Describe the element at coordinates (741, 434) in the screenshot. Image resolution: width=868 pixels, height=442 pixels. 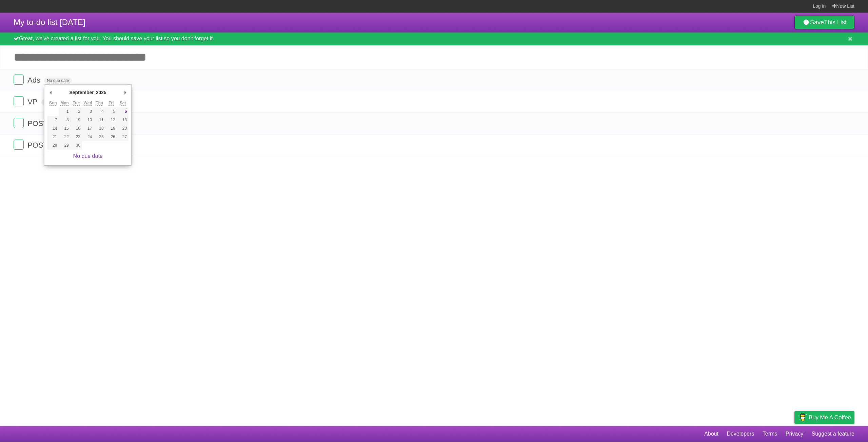
I see `a: Developers` at that location.